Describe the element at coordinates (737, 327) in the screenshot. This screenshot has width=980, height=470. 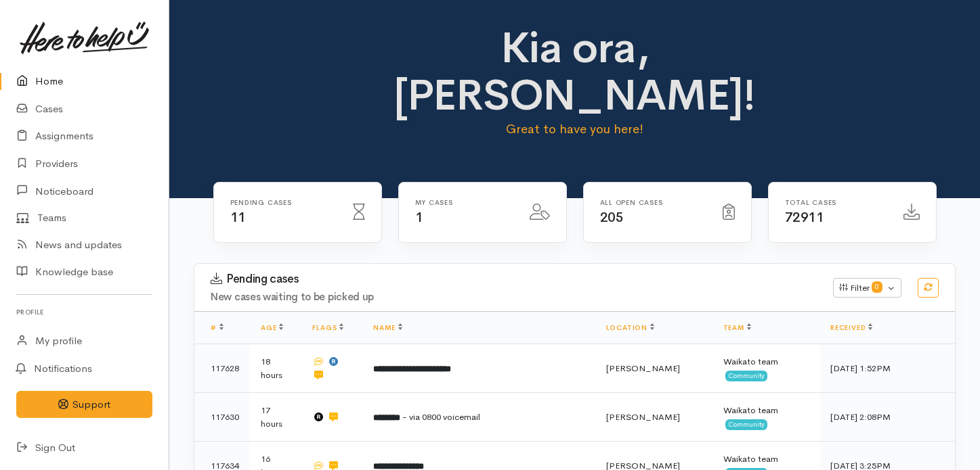
I see `a: Team` at that location.